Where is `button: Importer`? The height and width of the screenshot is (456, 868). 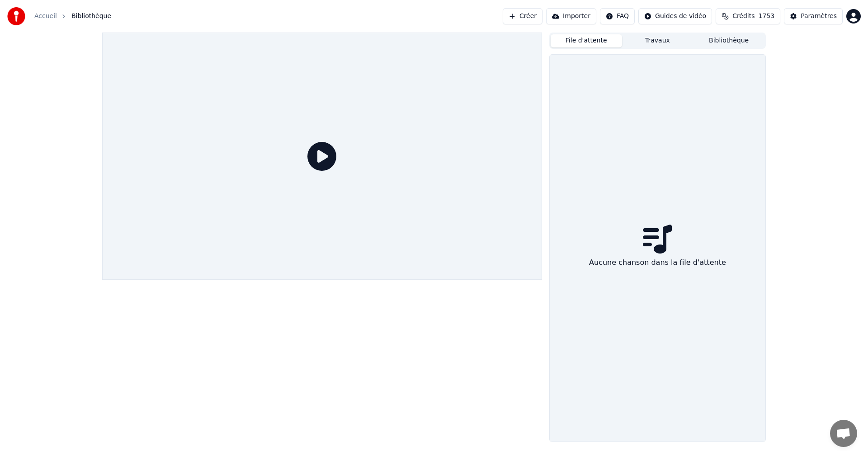 button: Importer is located at coordinates (571, 17).